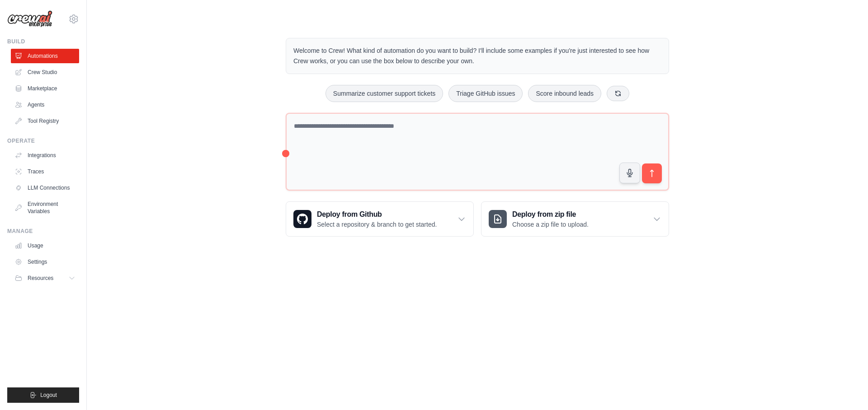 Image resolution: width=868 pixels, height=410 pixels. I want to click on button: Logout, so click(43, 395).